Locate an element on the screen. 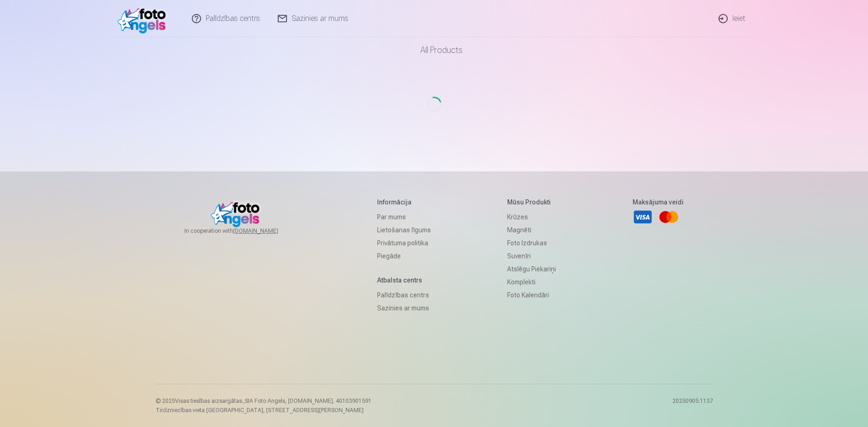  a: Par mums is located at coordinates (404, 217).